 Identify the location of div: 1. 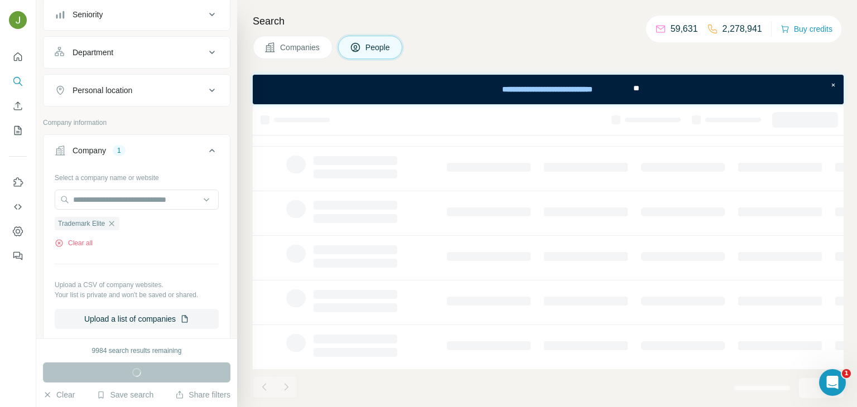
(119, 151).